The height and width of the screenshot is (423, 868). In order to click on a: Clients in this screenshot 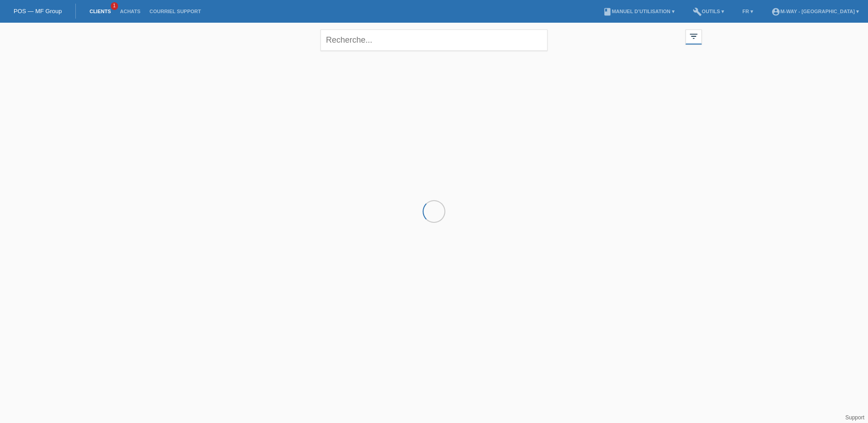, I will do `click(100, 12)`.